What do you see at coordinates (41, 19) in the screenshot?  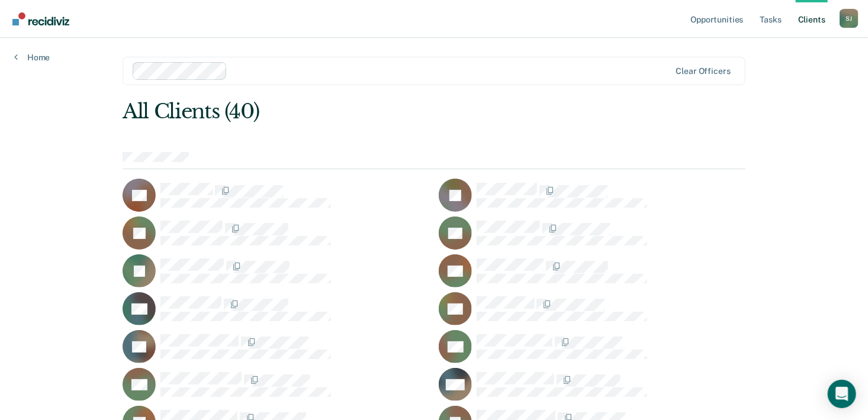 I see `img: Recidiviz` at bounding box center [41, 19].